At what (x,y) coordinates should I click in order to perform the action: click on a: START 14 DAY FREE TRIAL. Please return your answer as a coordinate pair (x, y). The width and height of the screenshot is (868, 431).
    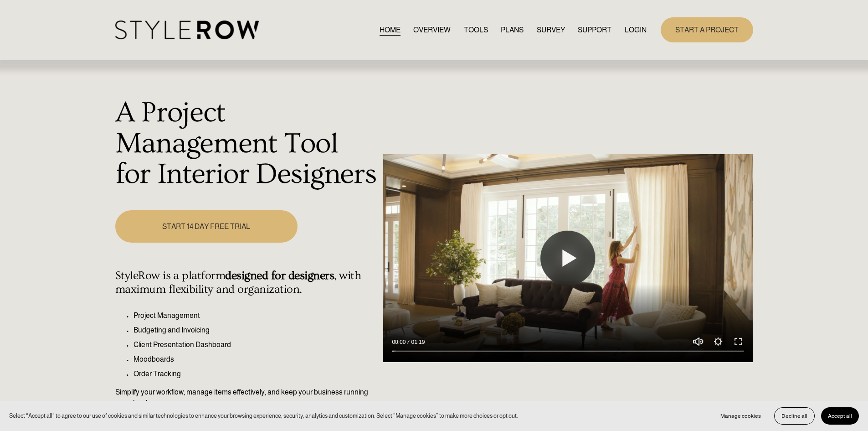
    Looking at the image, I should click on (207, 226).